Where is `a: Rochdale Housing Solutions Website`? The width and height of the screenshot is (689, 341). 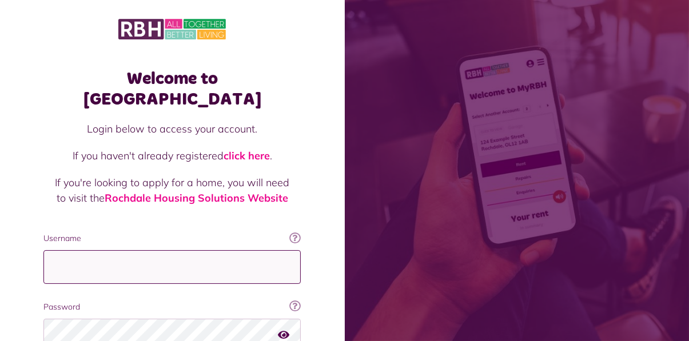 a: Rochdale Housing Solutions Website is located at coordinates (196, 198).